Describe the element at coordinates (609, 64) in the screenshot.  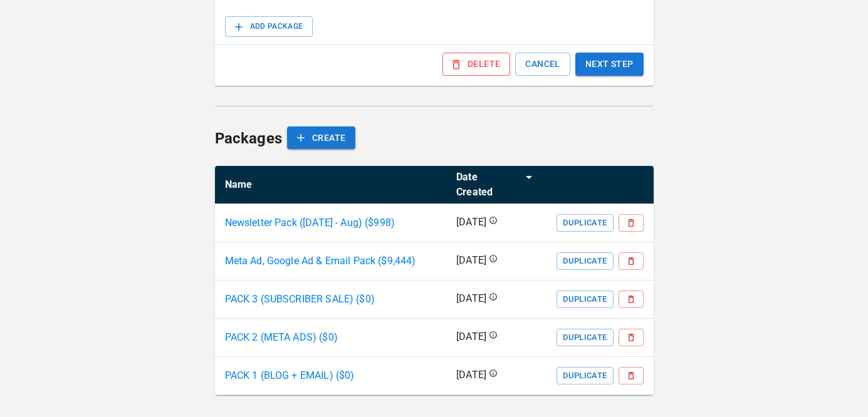
I see `button: NEXT STEP` at that location.